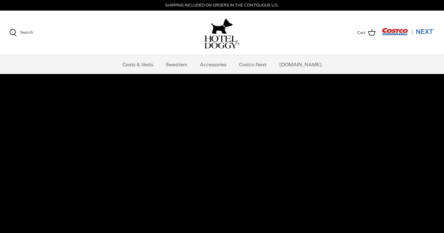  What do you see at coordinates (408, 34) in the screenshot?
I see `a: Visit Costco Next` at bounding box center [408, 34].